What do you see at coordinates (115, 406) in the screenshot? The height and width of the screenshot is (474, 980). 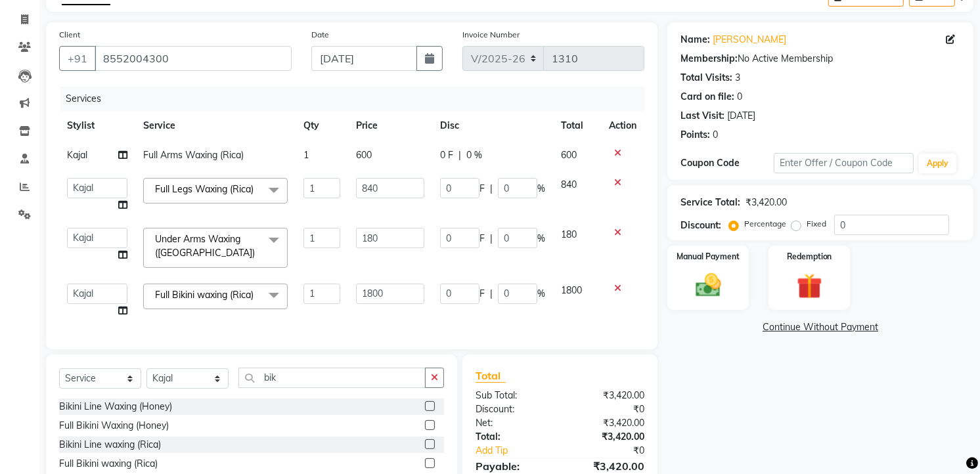 I see `div: Bikini Line Waxing (Honey)` at bounding box center [115, 406].